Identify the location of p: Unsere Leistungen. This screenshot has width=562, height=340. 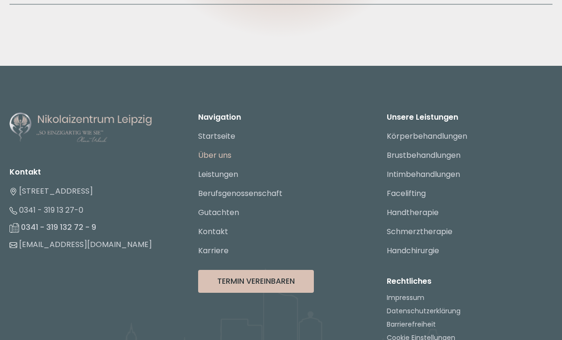
(470, 118).